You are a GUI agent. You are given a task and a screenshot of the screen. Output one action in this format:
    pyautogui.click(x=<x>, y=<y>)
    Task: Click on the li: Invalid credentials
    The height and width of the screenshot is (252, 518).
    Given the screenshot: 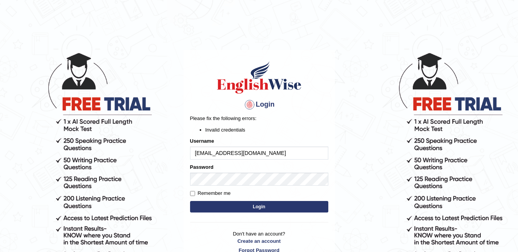 What is the action you would take?
    pyautogui.click(x=267, y=130)
    